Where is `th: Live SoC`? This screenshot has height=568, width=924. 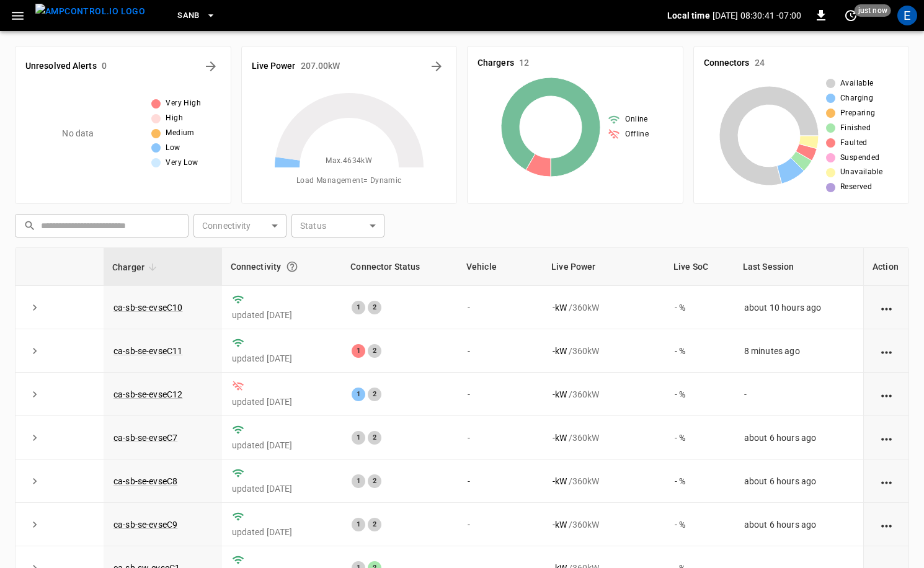
th: Live SoC is located at coordinates (699, 266).